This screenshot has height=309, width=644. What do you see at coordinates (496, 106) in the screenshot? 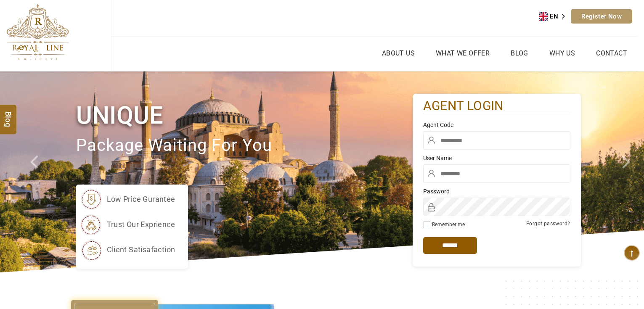
I see `h2: agent login` at bounding box center [496, 106].